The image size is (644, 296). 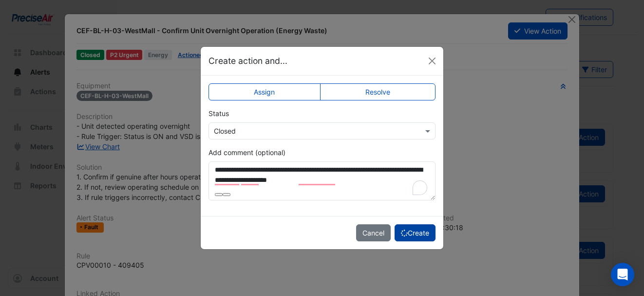 I want to click on textarea: To enrich screen reader interactions, please activate Accessibility in Grammarly extension settings, so click(x=322, y=181).